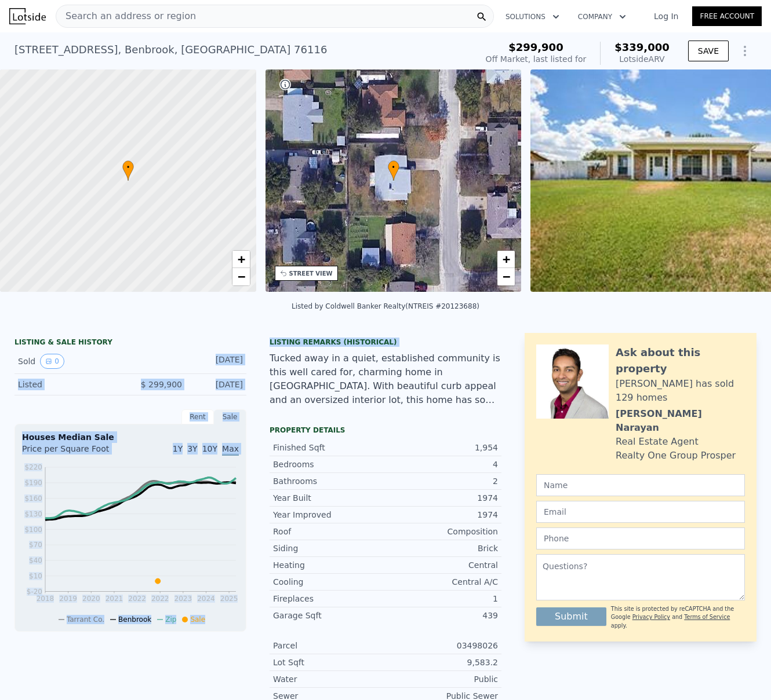 Image resolution: width=771 pixels, height=700 pixels. What do you see at coordinates (134, 619) in the screenshot?
I see `span: Benbrook` at bounding box center [134, 619].